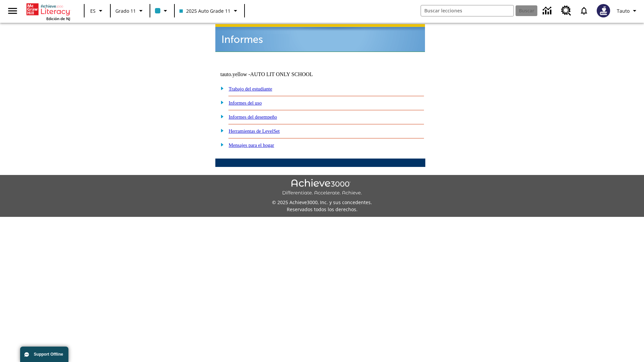 The height and width of the screenshot is (362, 644). Describe the element at coordinates (623, 10) in the screenshot. I see `span: Tauto` at that location.